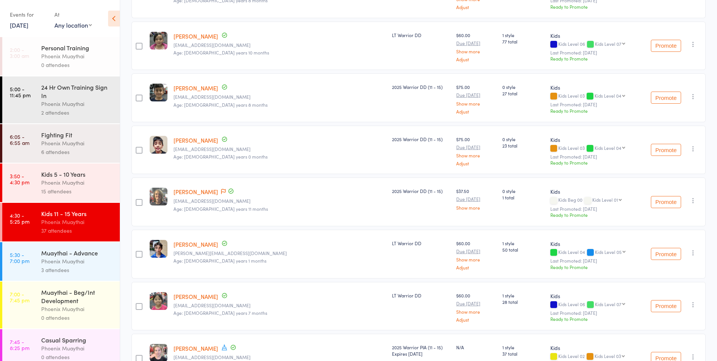 Image resolution: width=717 pixels, height=361 pixels. I want to click on small: milan.pavkovic@gmail.com, so click(280, 357).